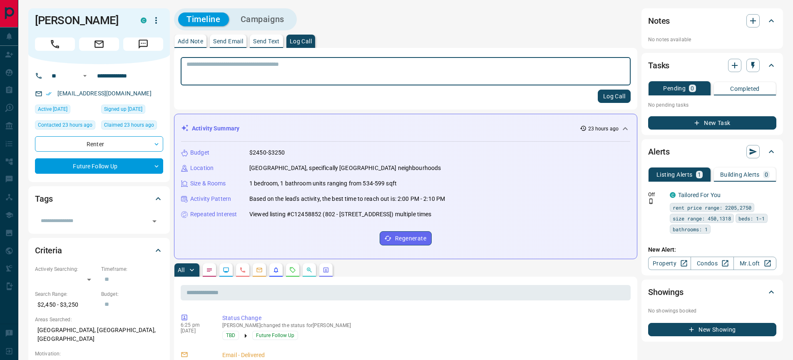 This screenshot has height=360, width=793. I want to click on h2: Tasks, so click(658, 65).